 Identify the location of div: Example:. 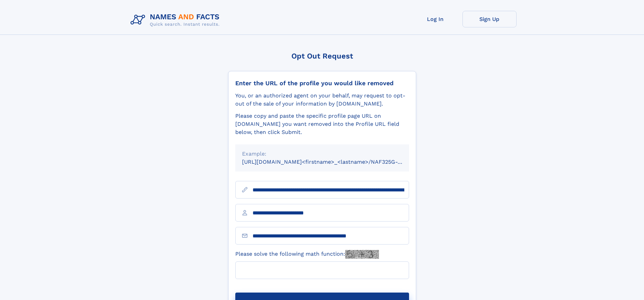
(322, 153).